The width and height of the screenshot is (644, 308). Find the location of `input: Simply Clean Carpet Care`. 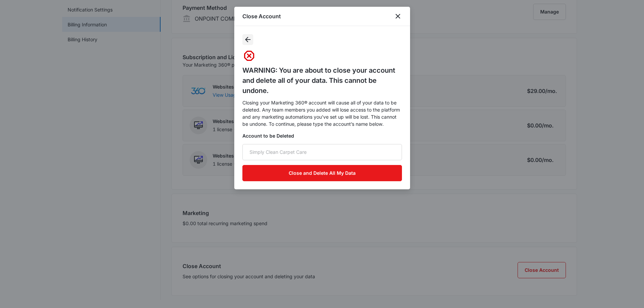

input: Simply Clean Carpet Care is located at coordinates (322, 152).